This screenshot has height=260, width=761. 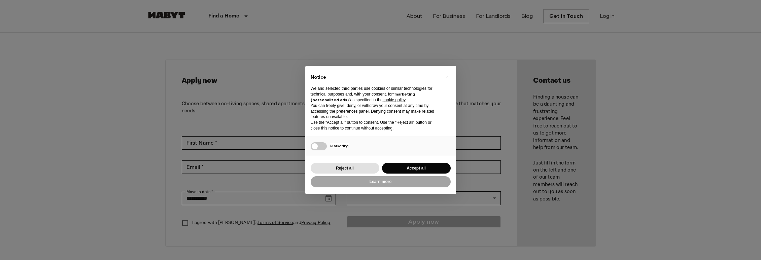 What do you see at coordinates (375, 111) in the screenshot?
I see `p: You can freely give, deny, or withdraw your consent at any time by accessing the preferences pane...` at bounding box center [375, 111].